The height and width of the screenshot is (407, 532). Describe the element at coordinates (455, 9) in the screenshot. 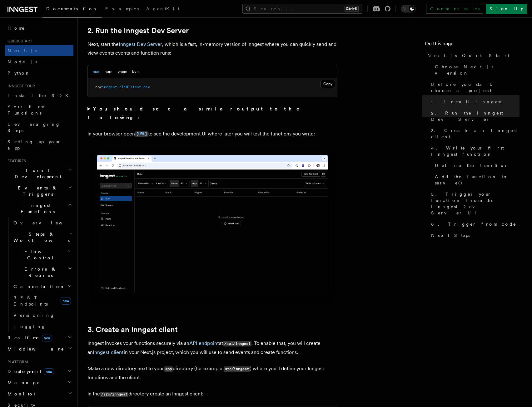

I see `a: Contact sales` at that location.